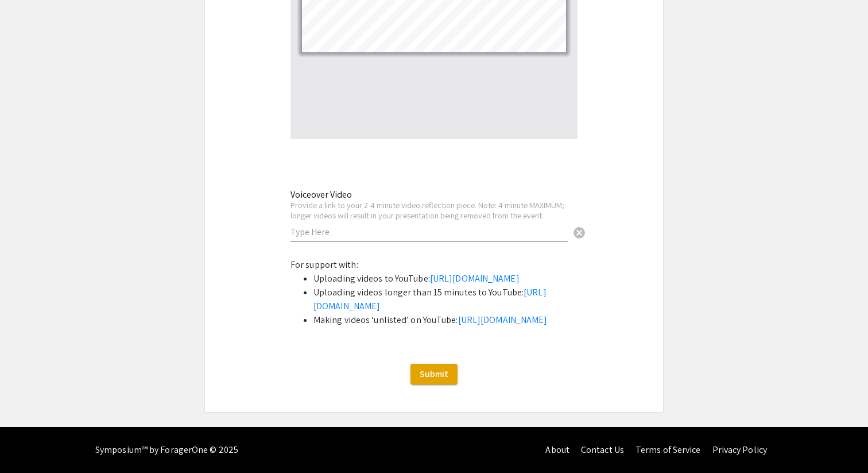 The height and width of the screenshot is (473, 868). I want to click on span: cancel, so click(579, 233).